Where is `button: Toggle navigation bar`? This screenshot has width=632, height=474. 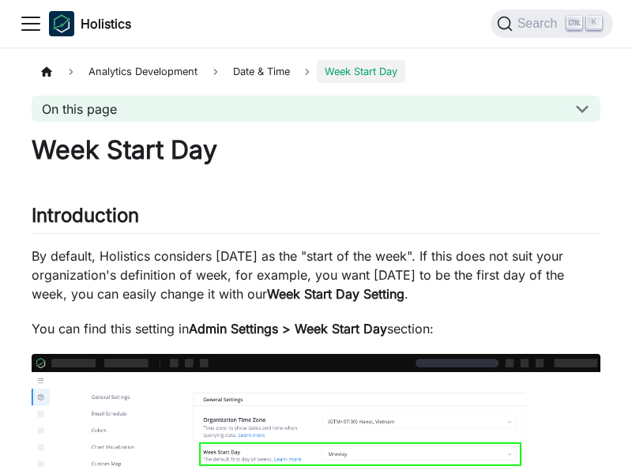 button: Toggle navigation bar is located at coordinates (31, 24).